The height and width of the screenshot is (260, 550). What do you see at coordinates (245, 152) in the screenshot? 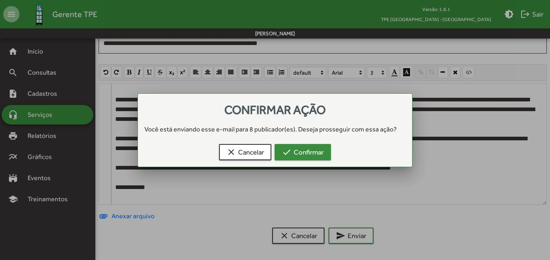
I see `span: Cancelar` at bounding box center [245, 152].